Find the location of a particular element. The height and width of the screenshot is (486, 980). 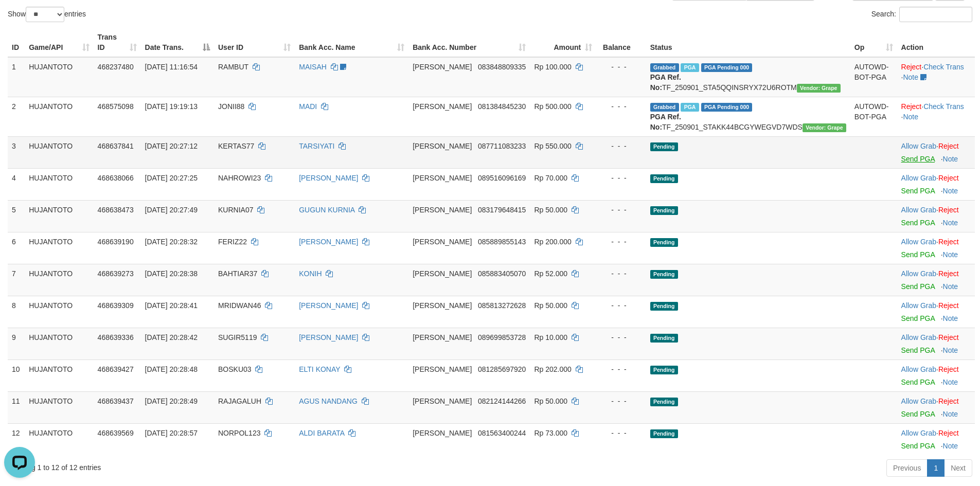

td: 7 is located at coordinates (16, 280).